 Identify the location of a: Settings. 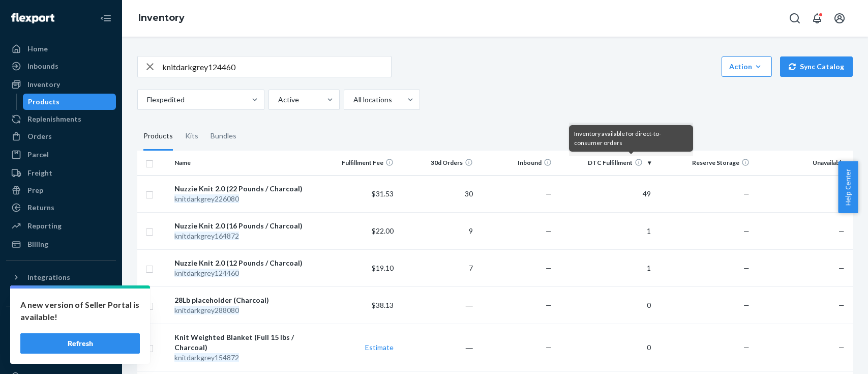
(61, 359).